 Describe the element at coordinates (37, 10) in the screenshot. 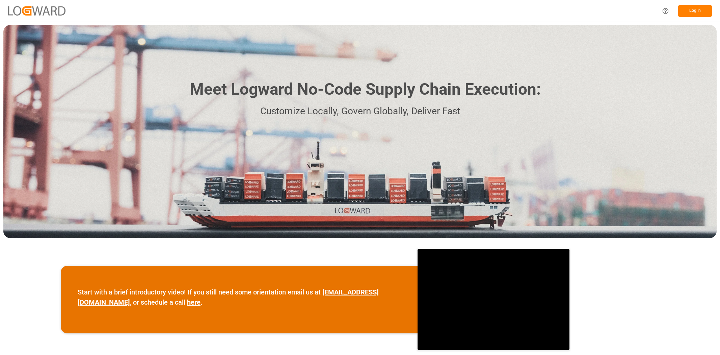

I see `img: Logward_new_orange.png` at that location.